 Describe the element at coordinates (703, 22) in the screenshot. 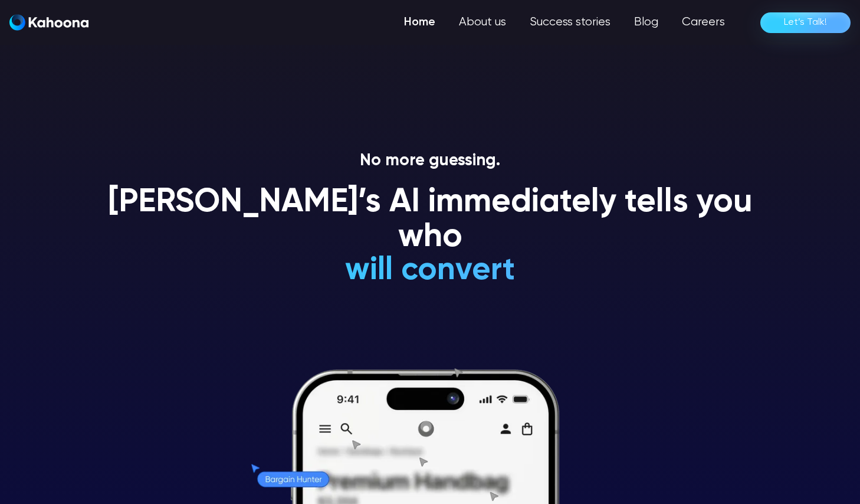

I see `a: Careers` at that location.